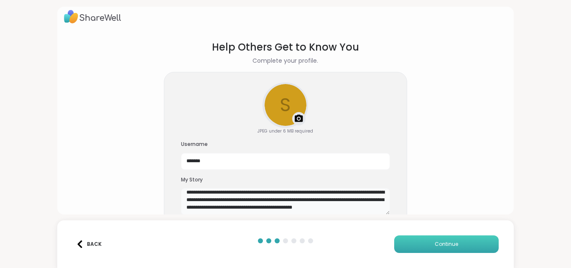 The image size is (571, 268). What do you see at coordinates (89, 244) in the screenshot?
I see `div: Back` at bounding box center [89, 244].